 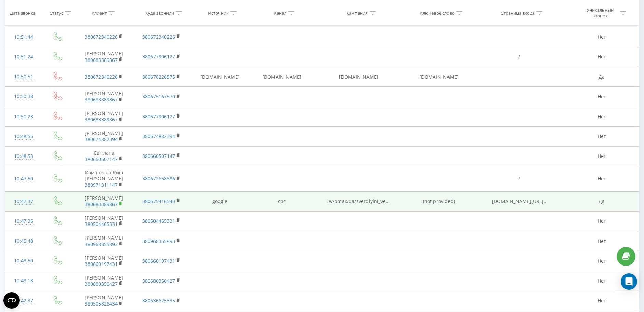 I want to click on a: 380636625335, so click(x=159, y=301).